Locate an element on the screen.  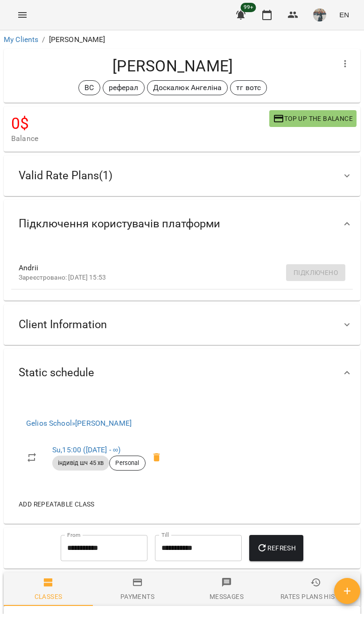
p: Доскалюк Ангеліна is located at coordinates (188, 88).